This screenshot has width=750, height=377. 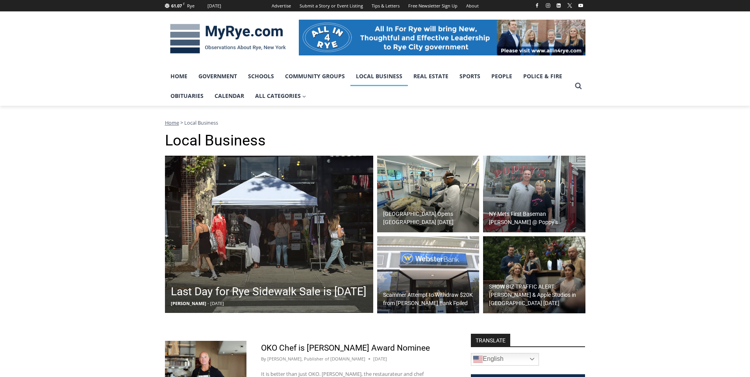 What do you see at coordinates (315, 76) in the screenshot?
I see `a: Community Groups` at bounding box center [315, 76].